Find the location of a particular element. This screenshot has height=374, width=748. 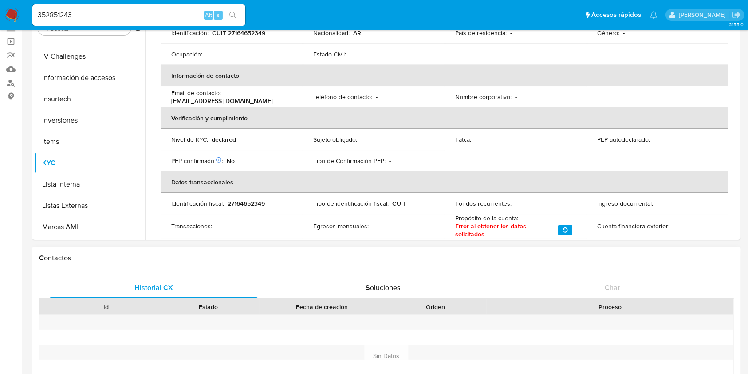

h1: Contactos is located at coordinates (387, 258).